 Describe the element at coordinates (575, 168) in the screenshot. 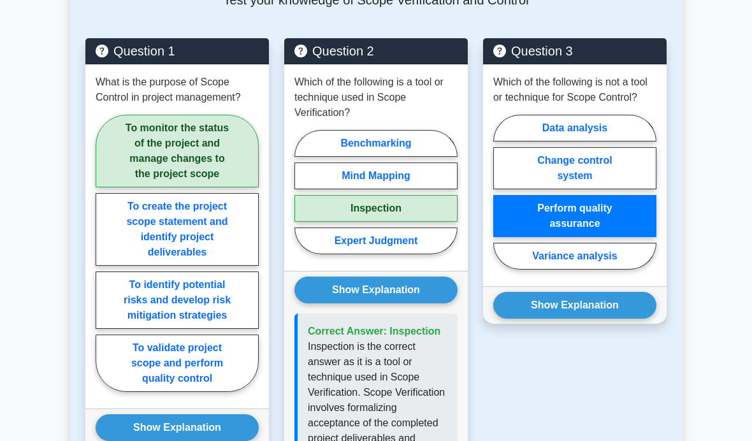

I see `label: Change control system` at that location.